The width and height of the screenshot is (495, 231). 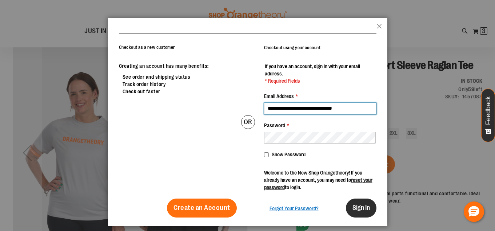 I want to click on a: Forgot Your Password?, so click(x=294, y=208).